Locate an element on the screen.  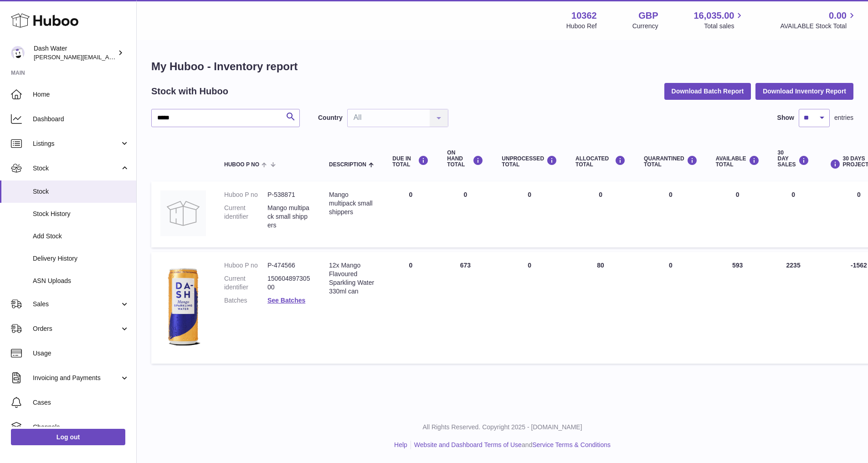
div: UNPROCESSED Total is located at coordinates (529, 161).